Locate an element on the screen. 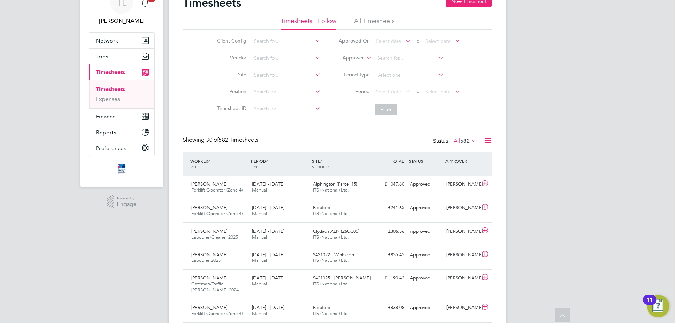 This screenshot has width=675, height=323. div: STATUS is located at coordinates (425, 161).